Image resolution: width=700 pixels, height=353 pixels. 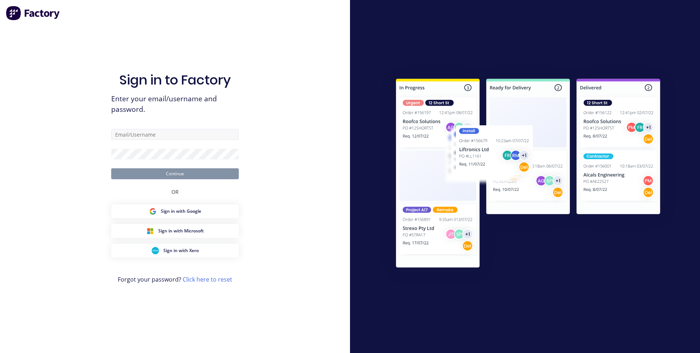 I want to click on img: Microsoft Sign in, so click(x=150, y=231).